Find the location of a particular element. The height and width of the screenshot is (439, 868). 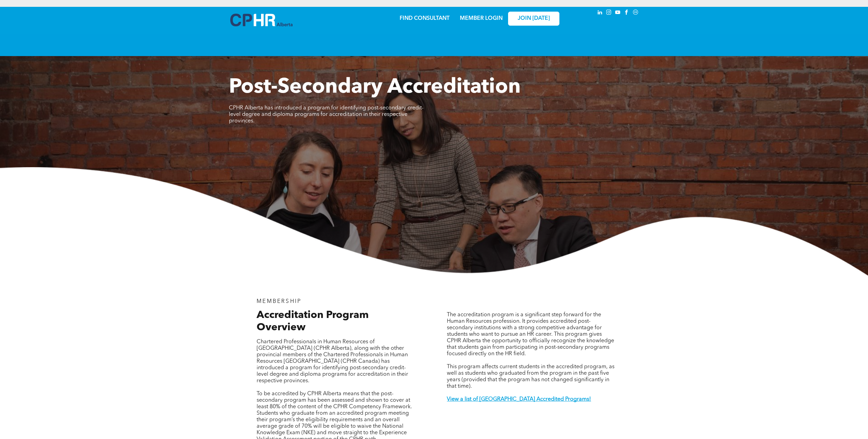

span: MEMBERSHIP is located at coordinates (279, 301).